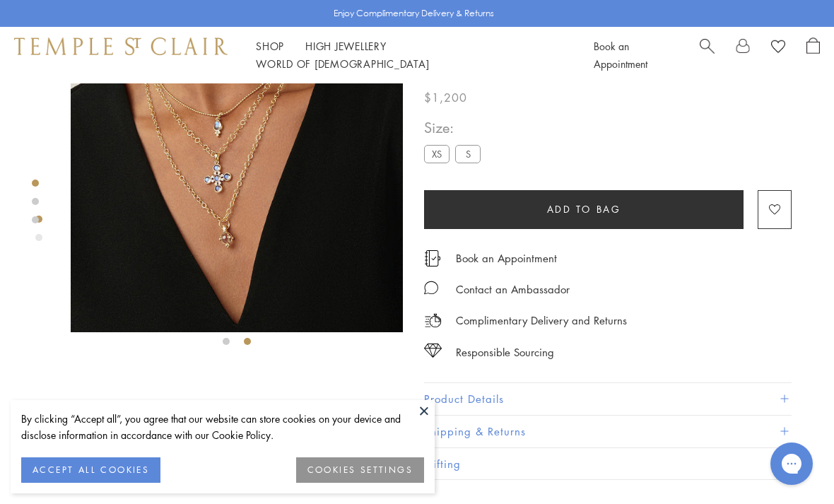 The height and width of the screenshot is (504, 834). Describe the element at coordinates (433, 258) in the screenshot. I see `img: icon_appointment.svg` at that location.